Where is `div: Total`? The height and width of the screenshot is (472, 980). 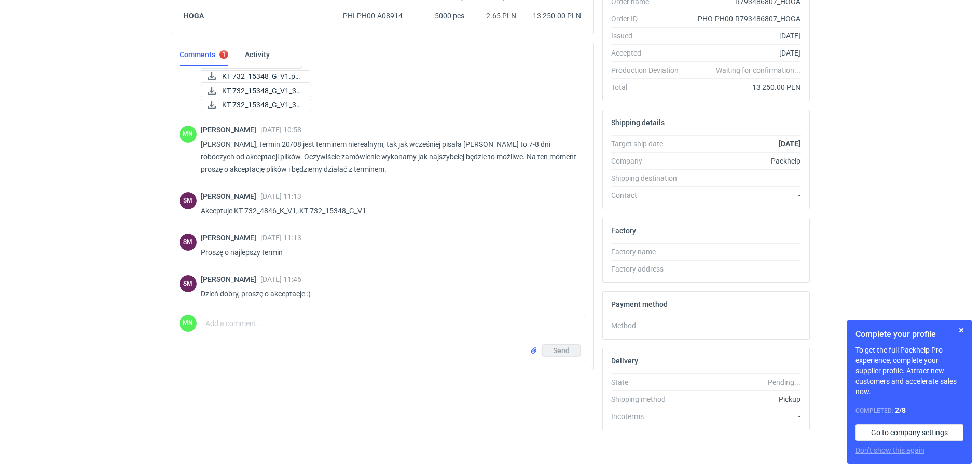
div: Total is located at coordinates (649, 87).